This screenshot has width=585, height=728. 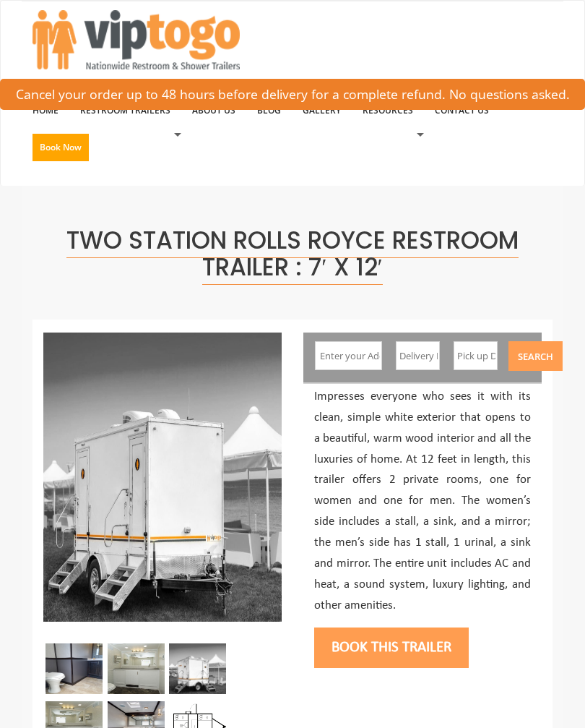 I want to click on img: A mini restroom trailer with two separate stations and separate doors for males and females, so click(x=197, y=669).